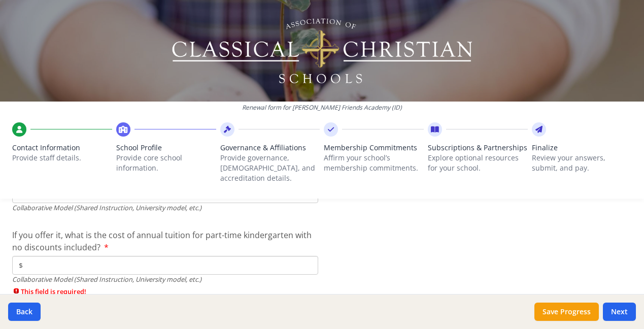 This screenshot has width=644, height=329. Describe the element at coordinates (166, 148) in the screenshot. I see `span: School Profile` at that location.